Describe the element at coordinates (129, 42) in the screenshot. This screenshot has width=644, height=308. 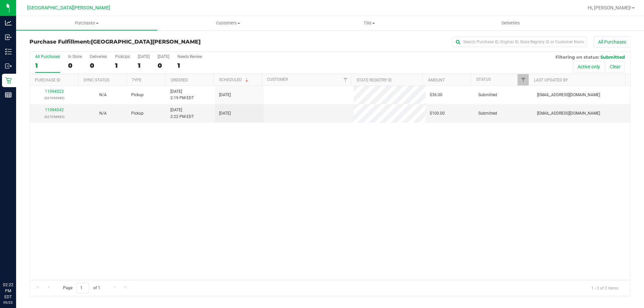
I see `h3: Purchase Fulfillment:` at that location.